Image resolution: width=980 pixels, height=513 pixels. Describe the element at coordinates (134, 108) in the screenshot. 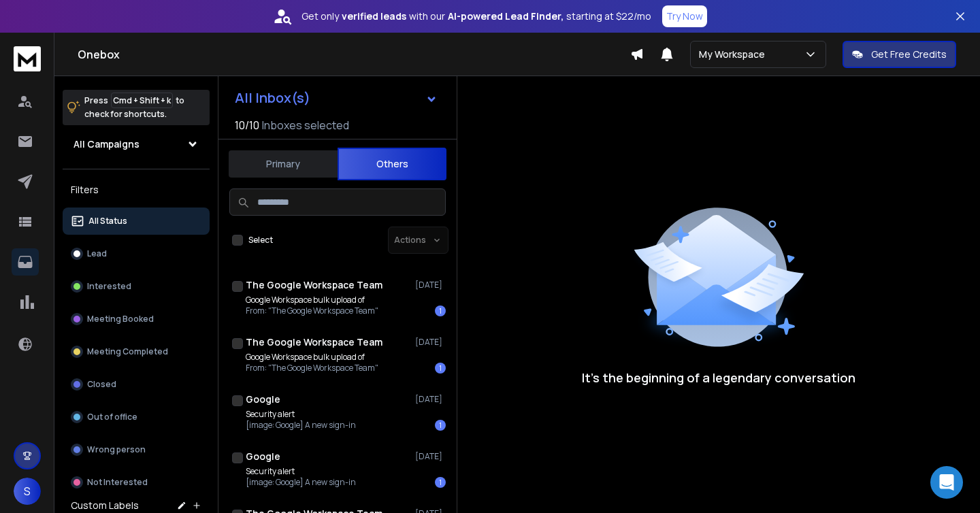

I see `p: Press to check for shortcuts.` at that location.